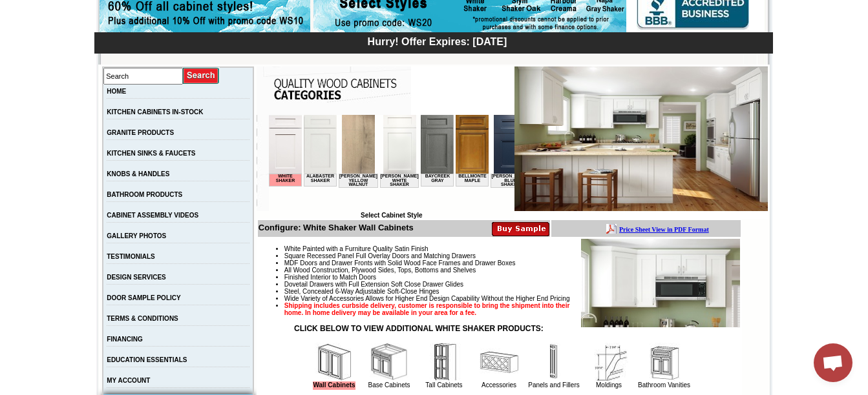 The width and height of the screenshot is (868, 395). I want to click on a: Base Cabinets, so click(389, 385).